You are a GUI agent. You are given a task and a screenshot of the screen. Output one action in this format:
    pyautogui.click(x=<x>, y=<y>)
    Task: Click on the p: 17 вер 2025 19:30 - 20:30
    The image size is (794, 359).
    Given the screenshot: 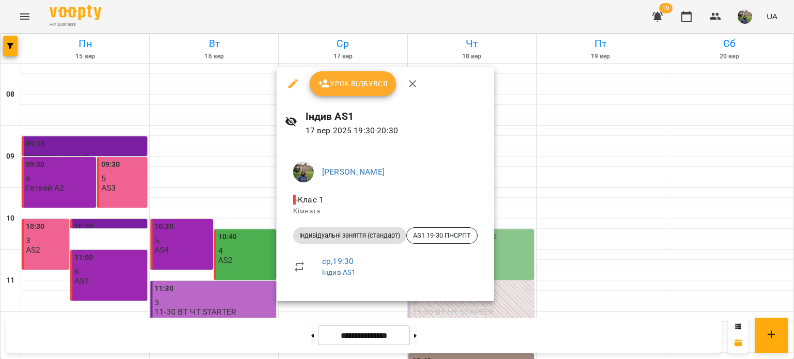 What is the action you would take?
    pyautogui.click(x=395, y=131)
    